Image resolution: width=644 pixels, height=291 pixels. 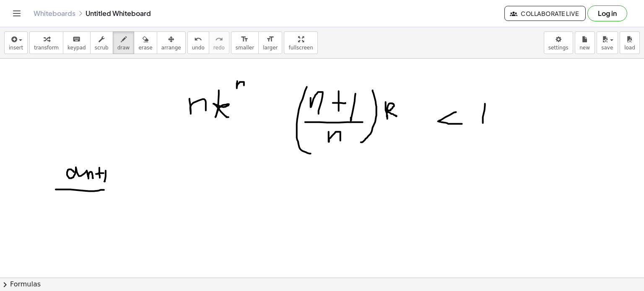 What do you see at coordinates (198, 43) in the screenshot?
I see `button: undoundo` at bounding box center [198, 43].